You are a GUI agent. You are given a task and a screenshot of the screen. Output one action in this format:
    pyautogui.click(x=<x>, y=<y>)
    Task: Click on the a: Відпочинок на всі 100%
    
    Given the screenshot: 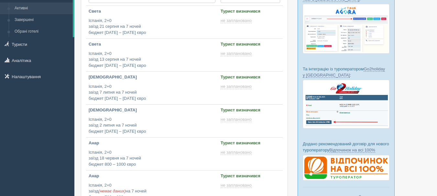 What is the action you would take?
    pyautogui.click(x=352, y=150)
    